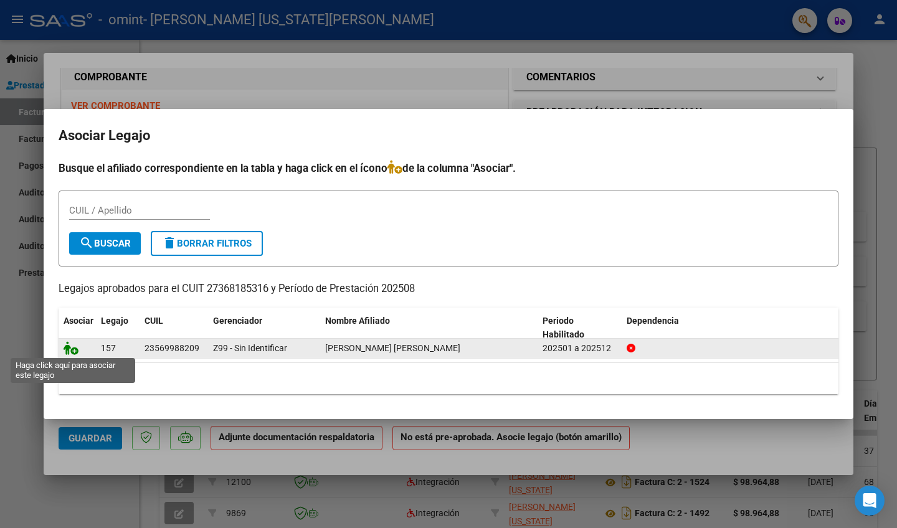 This screenshot has height=528, width=897. I want to click on span: Buscar, so click(105, 244).